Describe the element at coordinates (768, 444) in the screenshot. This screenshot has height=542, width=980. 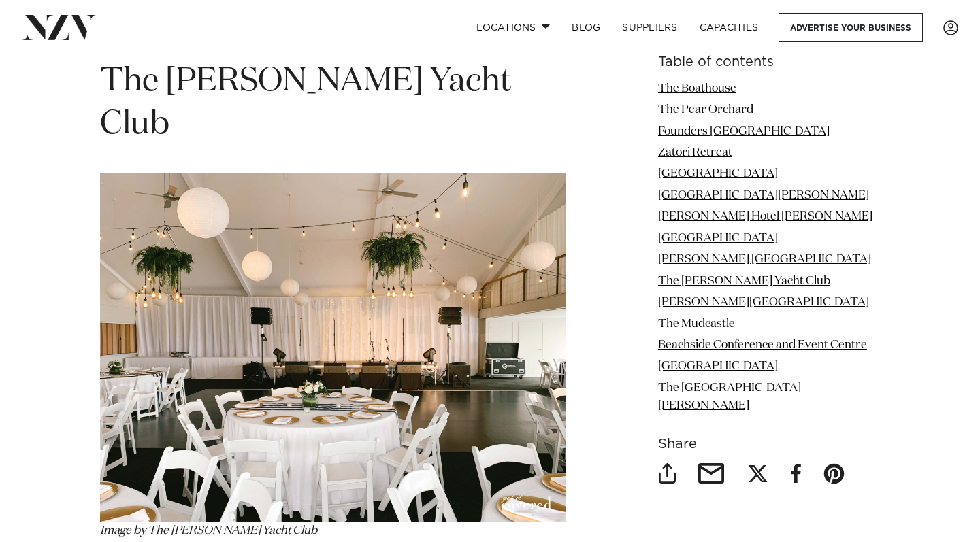
I see `h6: Share` at that location.